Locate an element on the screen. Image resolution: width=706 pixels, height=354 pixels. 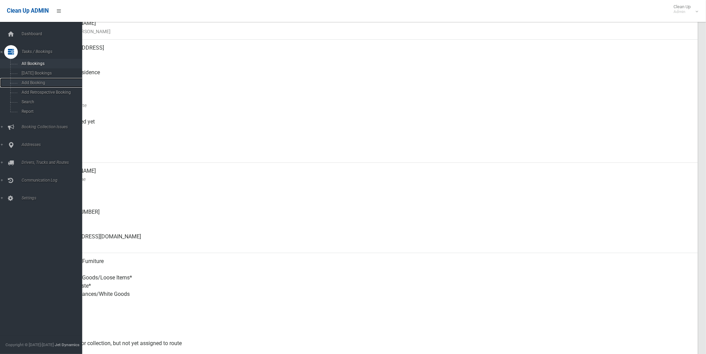
small: Mobile is located at coordinates (373, 196).